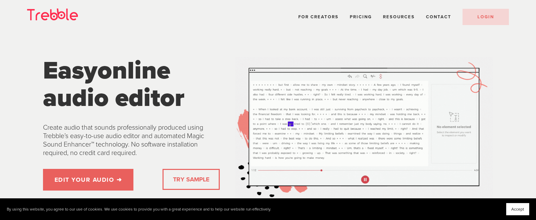 The width and height of the screenshot is (536, 220). What do you see at coordinates (485, 17) in the screenshot?
I see `a: LOGIN` at bounding box center [485, 17].